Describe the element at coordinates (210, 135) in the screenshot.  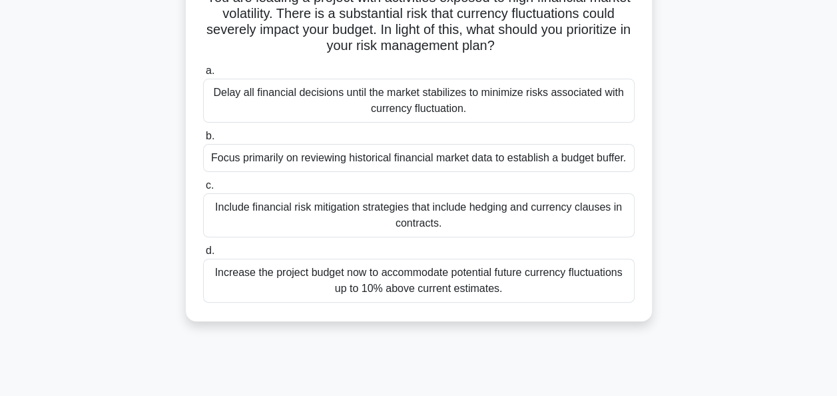
I see `span: b.` at that location.